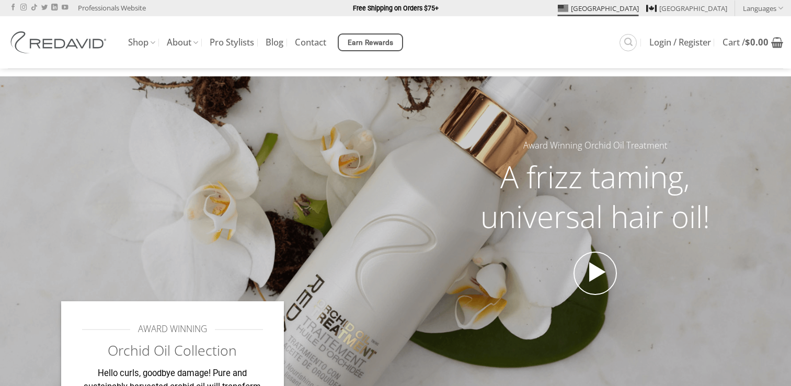 This screenshot has height=386, width=791. I want to click on span: Cart /, so click(746, 42).